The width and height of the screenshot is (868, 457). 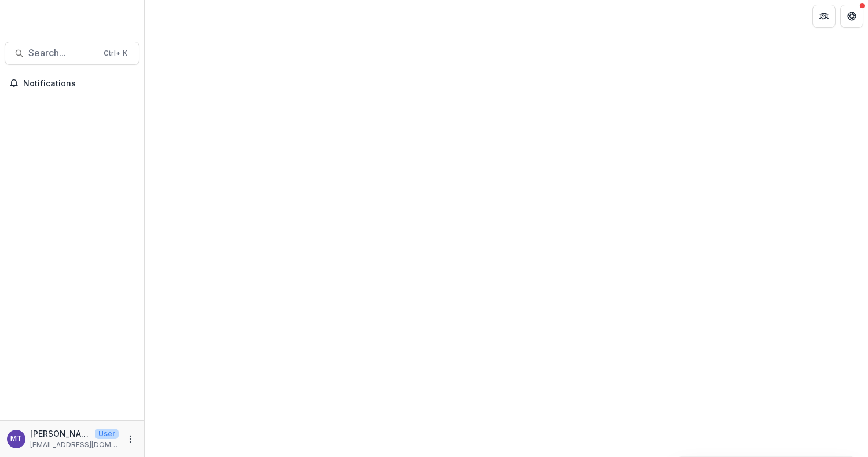 I want to click on button: Get Help, so click(x=852, y=16).